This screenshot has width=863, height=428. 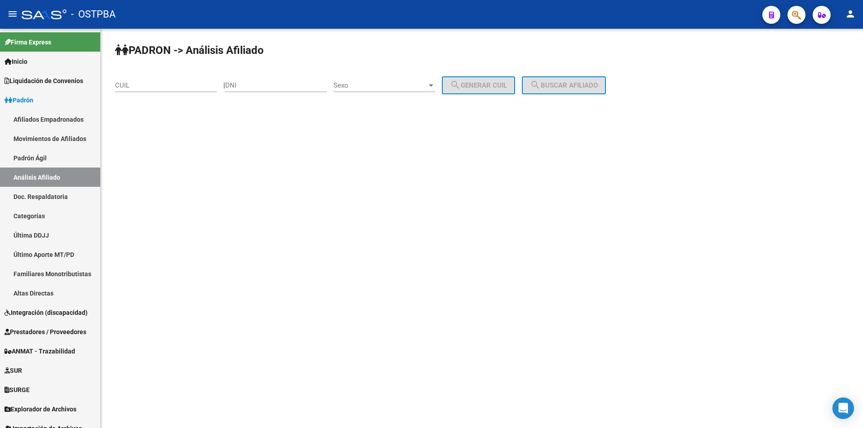 I want to click on span: Sexo, so click(x=380, y=85).